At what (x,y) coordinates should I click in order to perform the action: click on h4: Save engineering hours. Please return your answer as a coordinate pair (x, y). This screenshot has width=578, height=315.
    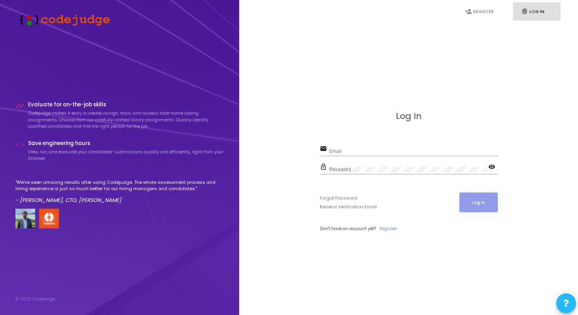
    Looking at the image, I should click on (126, 143).